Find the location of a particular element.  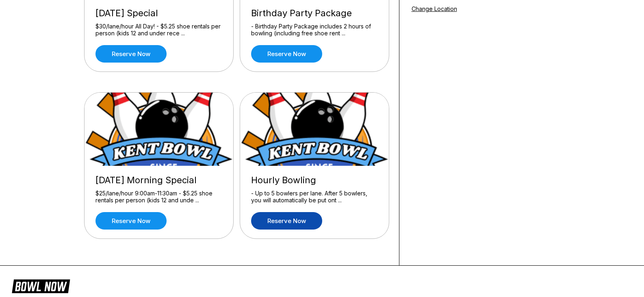

div: - Up to 5 bowlers per lane. After 5 bowlers, you will automatically be put ont ... is located at coordinates (314, 197).